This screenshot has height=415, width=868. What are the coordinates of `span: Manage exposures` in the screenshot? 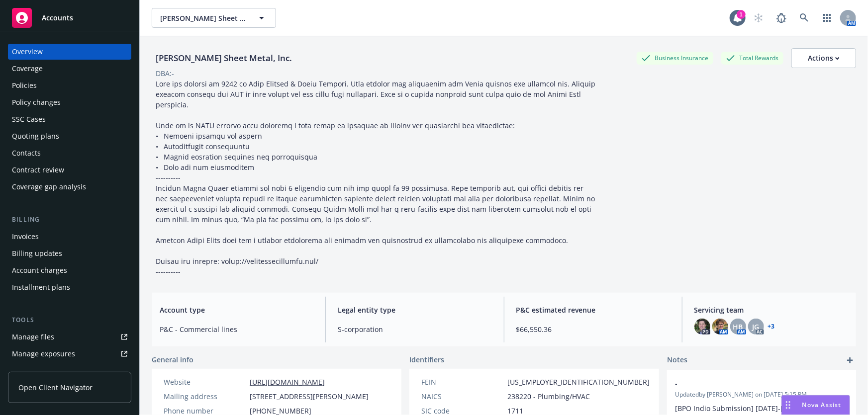 It's located at (70, 354).